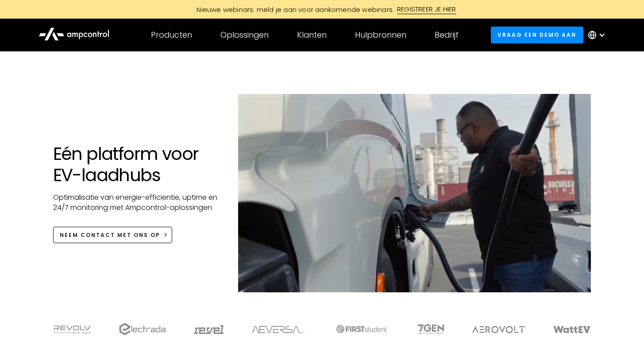 Image resolution: width=644 pixels, height=353 pixels. I want to click on img: Aerovolt Logo, so click(499, 330).